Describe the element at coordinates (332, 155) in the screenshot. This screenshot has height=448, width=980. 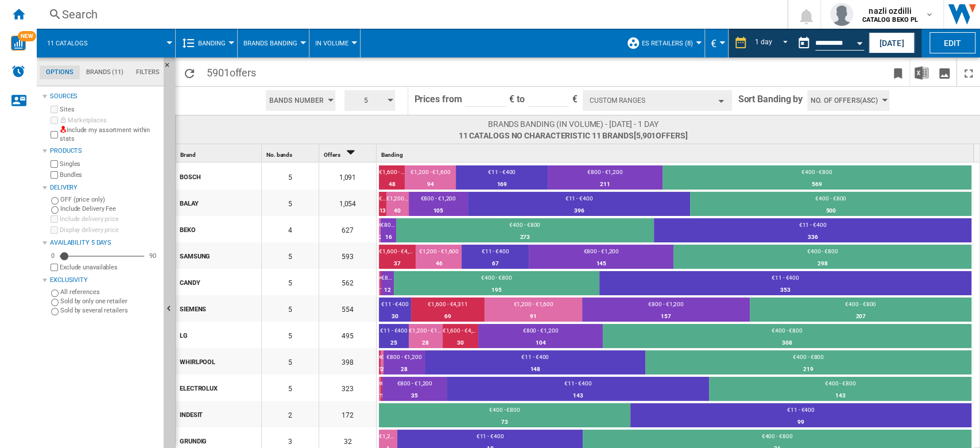
I see `span: Offers` at that location.